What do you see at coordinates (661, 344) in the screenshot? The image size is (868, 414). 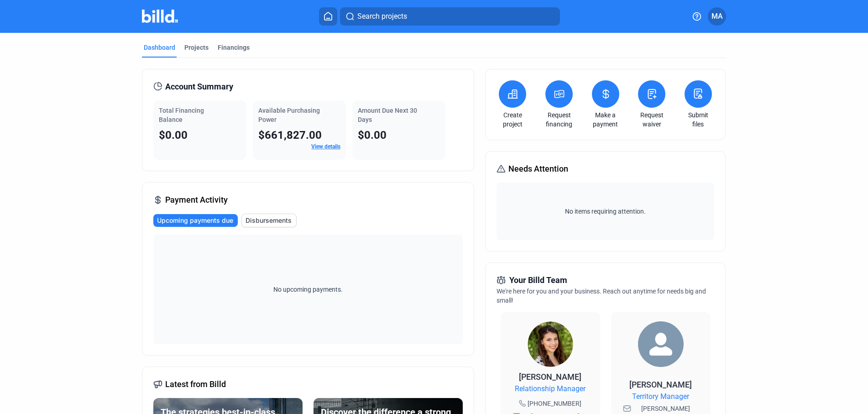 I see `img: Territory Manager` at bounding box center [661, 344].